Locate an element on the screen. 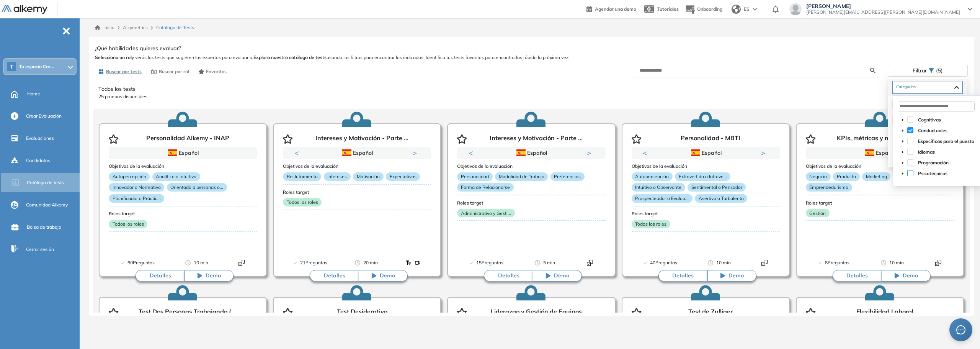  button: Previous is located at coordinates (298, 153).